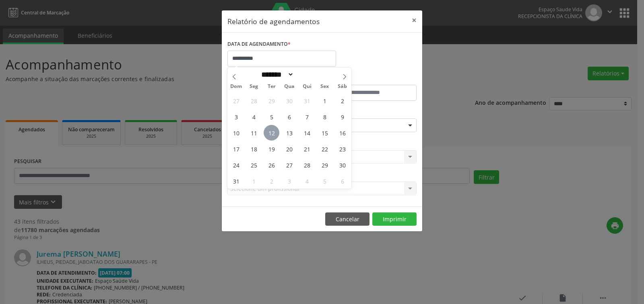 The width and height of the screenshot is (644, 304). I want to click on span: Agosto 8, 2025, so click(325, 117).